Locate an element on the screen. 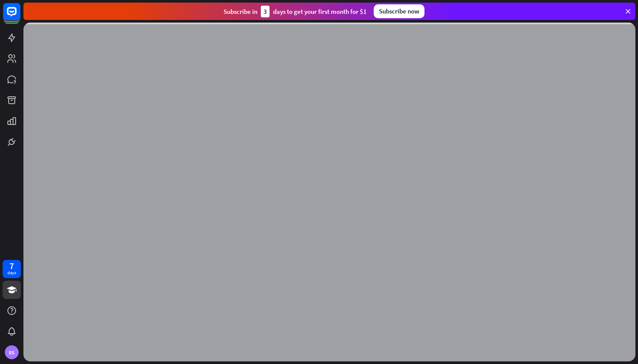  div: Subscribe in days to get your first month for $1 is located at coordinates (295, 11).